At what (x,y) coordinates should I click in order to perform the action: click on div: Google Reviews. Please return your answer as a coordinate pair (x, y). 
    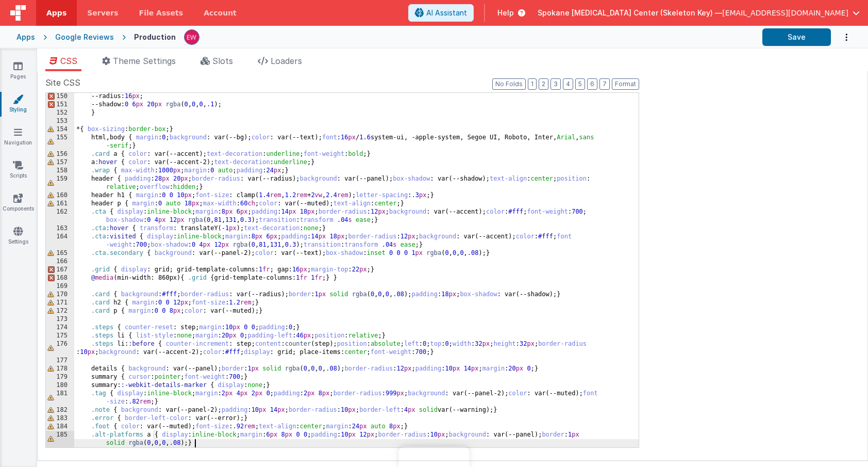
    Looking at the image, I should click on (85, 37).